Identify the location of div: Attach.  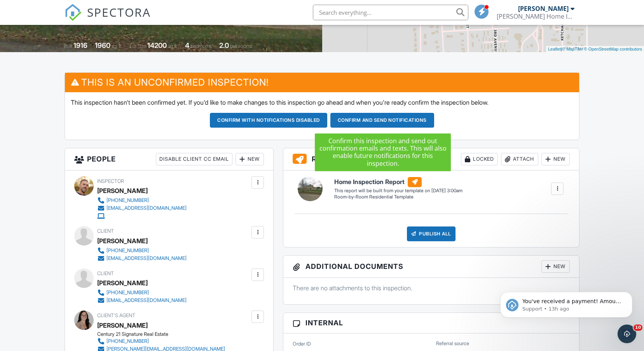
(520, 159).